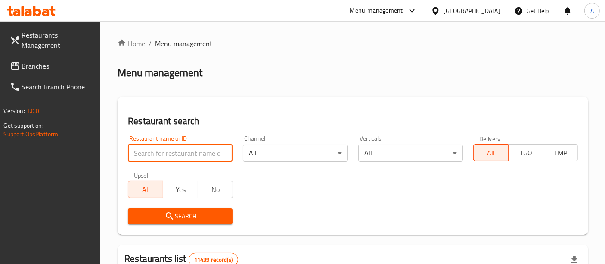 The image size is (605, 264). What do you see at coordinates (33, 111) in the screenshot?
I see `span: 1.0.0` at bounding box center [33, 111].